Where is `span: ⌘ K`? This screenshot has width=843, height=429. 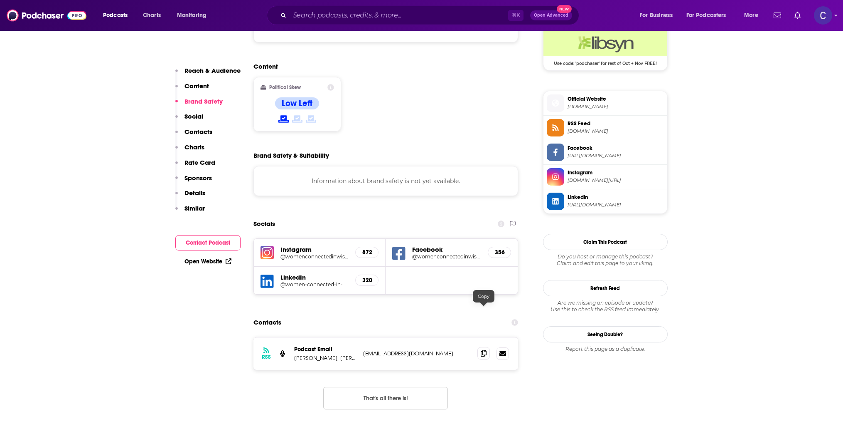 span: ⌘ K is located at coordinates (516, 15).